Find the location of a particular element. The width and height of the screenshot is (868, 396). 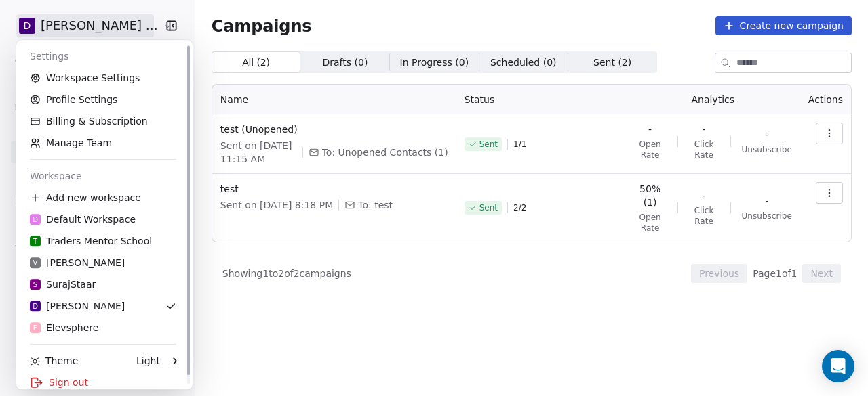

div: Theme is located at coordinates (54, 361).